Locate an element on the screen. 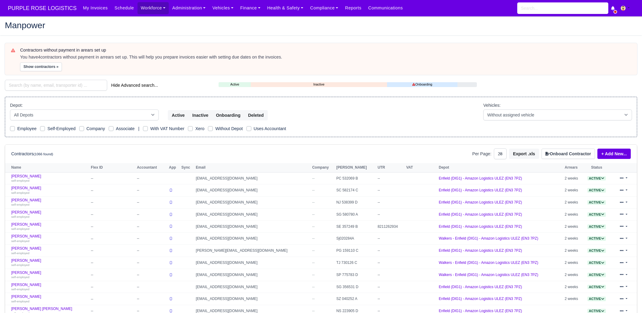  th: Accountant is located at coordinates (151, 168).